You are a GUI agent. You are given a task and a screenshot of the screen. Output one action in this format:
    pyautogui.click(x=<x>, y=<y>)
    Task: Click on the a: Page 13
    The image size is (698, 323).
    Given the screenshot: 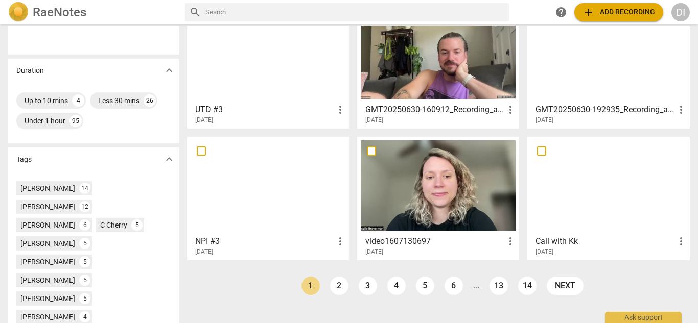 What is the action you would take?
    pyautogui.click(x=499, y=286)
    